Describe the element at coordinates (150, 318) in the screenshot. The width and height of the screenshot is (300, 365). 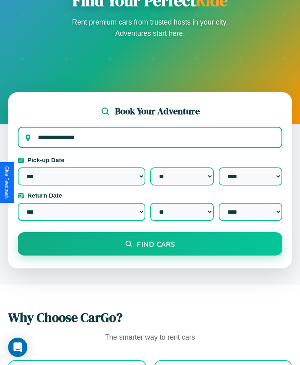
I see `h2: Why Choose CarGo?` at that location.